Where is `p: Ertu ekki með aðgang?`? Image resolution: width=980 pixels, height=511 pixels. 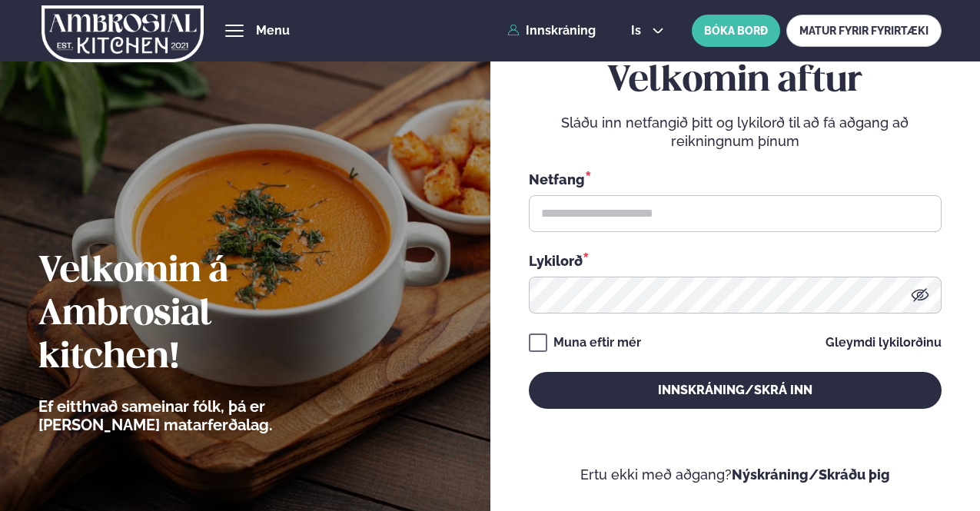 p: Ertu ekki með aðgang? is located at coordinates (735, 474).